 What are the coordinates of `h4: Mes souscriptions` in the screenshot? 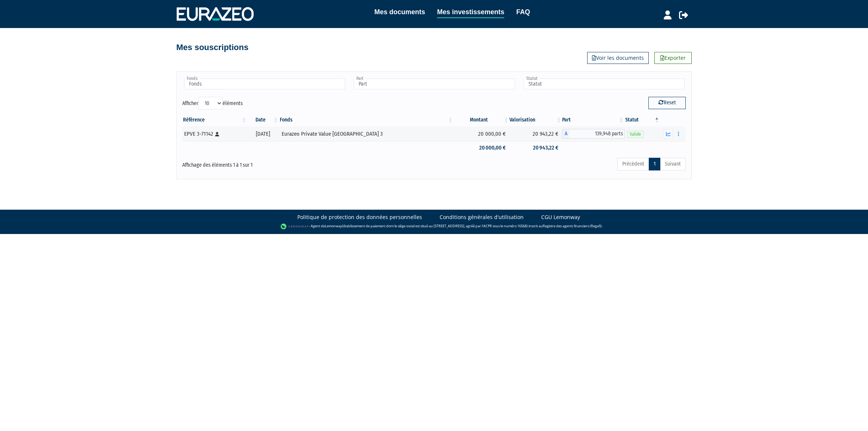 It's located at (212, 47).